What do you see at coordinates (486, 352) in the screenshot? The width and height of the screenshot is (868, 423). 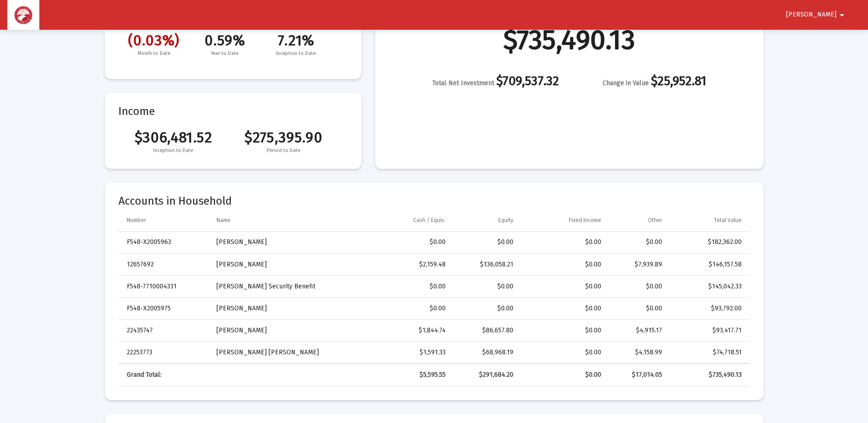 I see `div: $68,968.19` at bounding box center [486, 352].